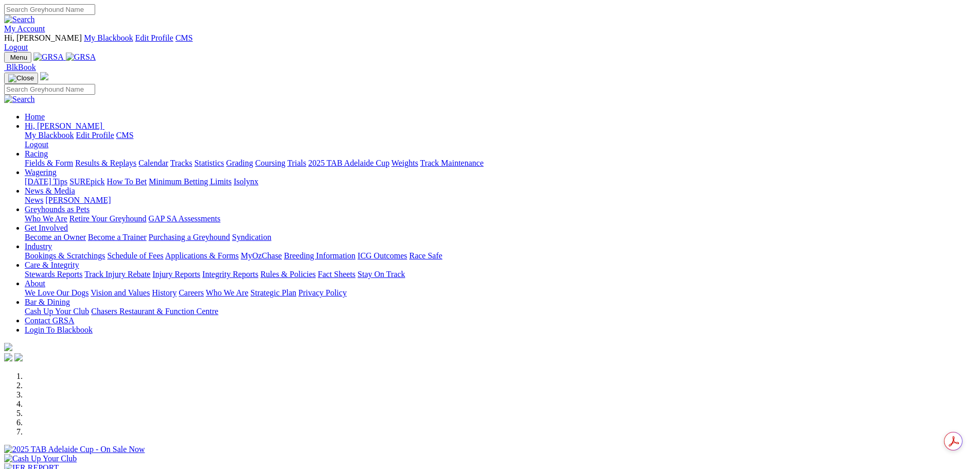  What do you see at coordinates (322, 293) in the screenshot?
I see `a: Privacy Policy` at bounding box center [322, 293].